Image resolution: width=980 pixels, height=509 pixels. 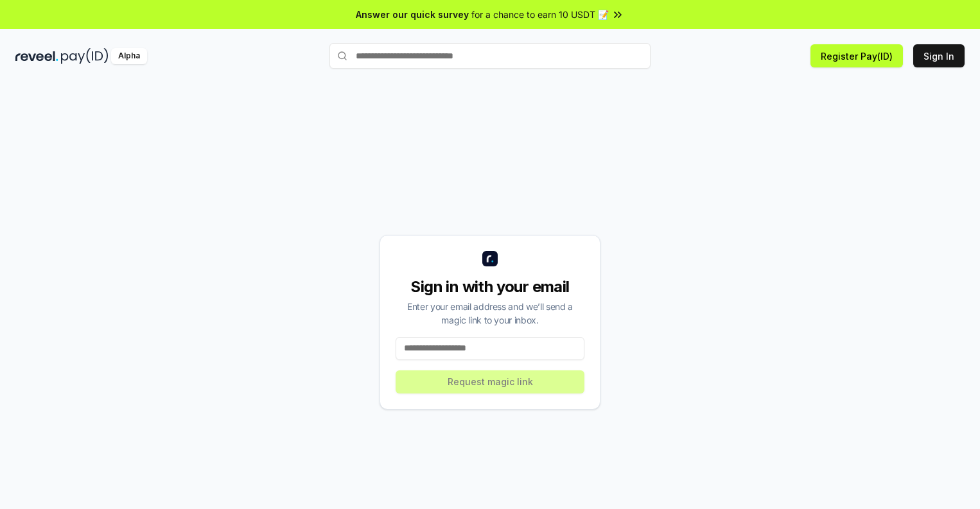 I want to click on img: logo_small, so click(x=490, y=259).